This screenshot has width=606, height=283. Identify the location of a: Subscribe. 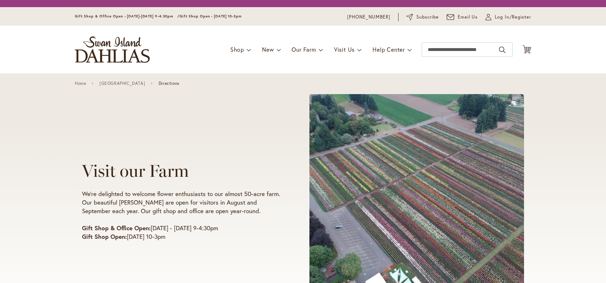
(422, 17).